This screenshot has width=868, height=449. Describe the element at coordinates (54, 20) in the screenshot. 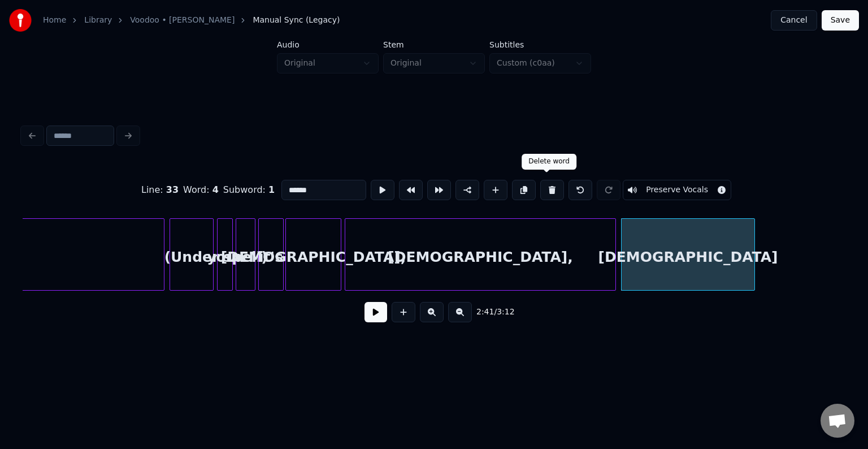

I see `a: Home` at that location.